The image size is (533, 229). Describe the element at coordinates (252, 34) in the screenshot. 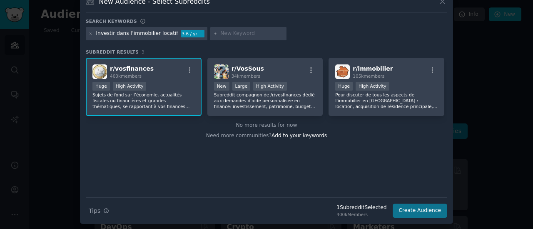

I see `input: New Keyword` at that location.